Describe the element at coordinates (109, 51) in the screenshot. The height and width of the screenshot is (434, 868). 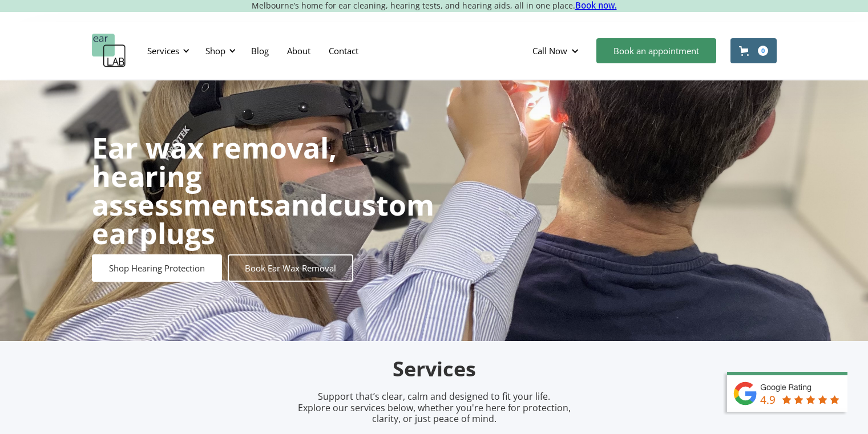
I see `a: home` at that location.